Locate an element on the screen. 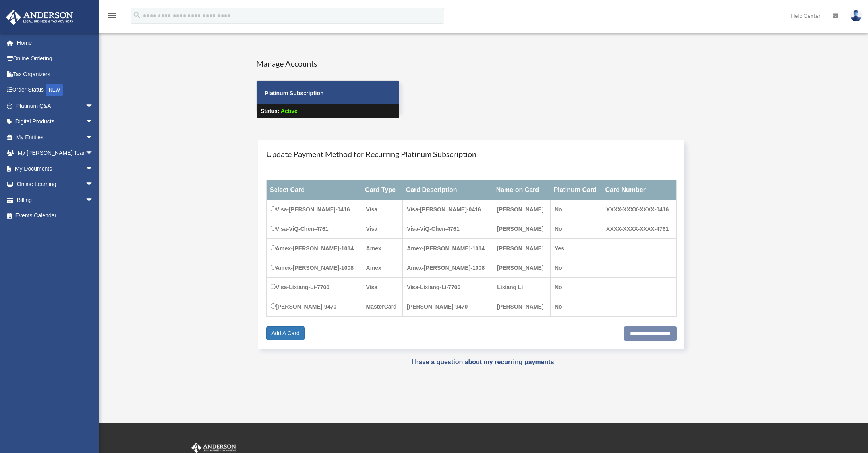 This screenshot has width=868, height=453. span: Active is located at coordinates (289, 111).